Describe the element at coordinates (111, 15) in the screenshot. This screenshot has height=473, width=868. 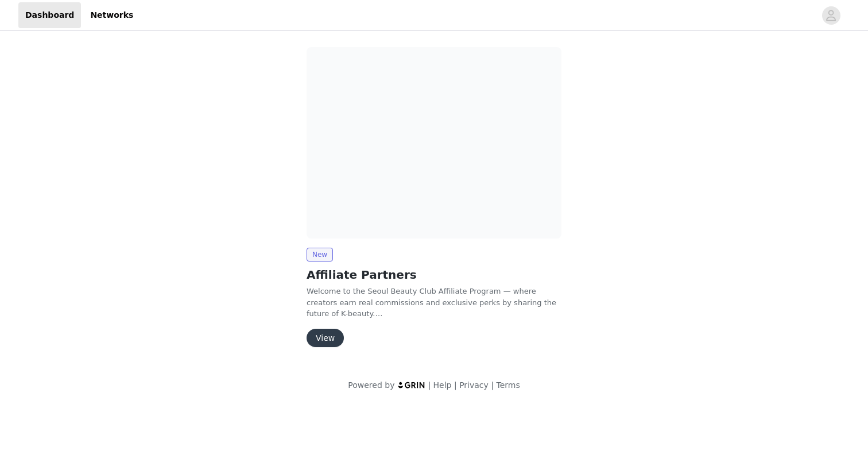
I see `a: Networks` at that location.